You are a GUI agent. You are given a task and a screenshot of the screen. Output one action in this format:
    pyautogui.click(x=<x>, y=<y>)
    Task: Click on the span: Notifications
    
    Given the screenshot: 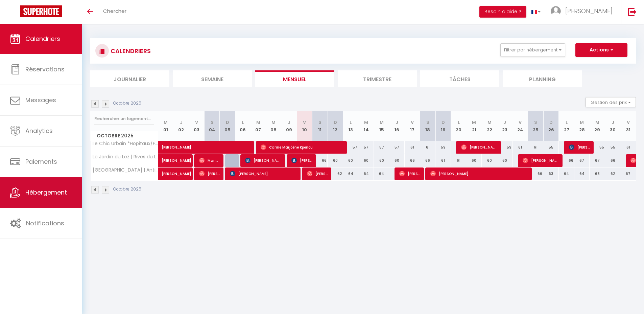 What is the action you would take?
    pyautogui.click(x=45, y=223)
    